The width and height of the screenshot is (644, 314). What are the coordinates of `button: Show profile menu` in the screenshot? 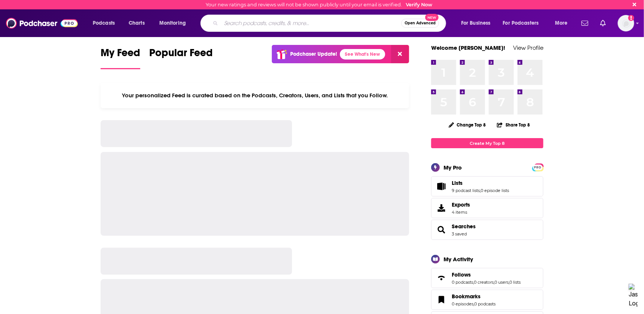 It's located at (626, 23).